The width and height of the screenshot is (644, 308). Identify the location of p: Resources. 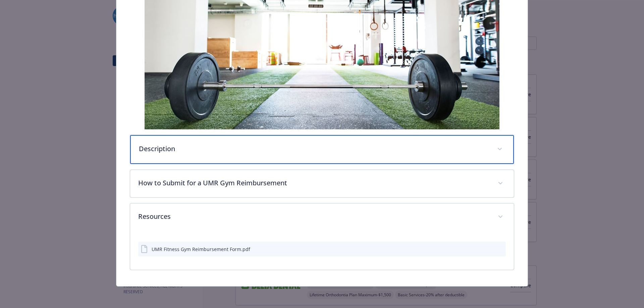
(314, 216).